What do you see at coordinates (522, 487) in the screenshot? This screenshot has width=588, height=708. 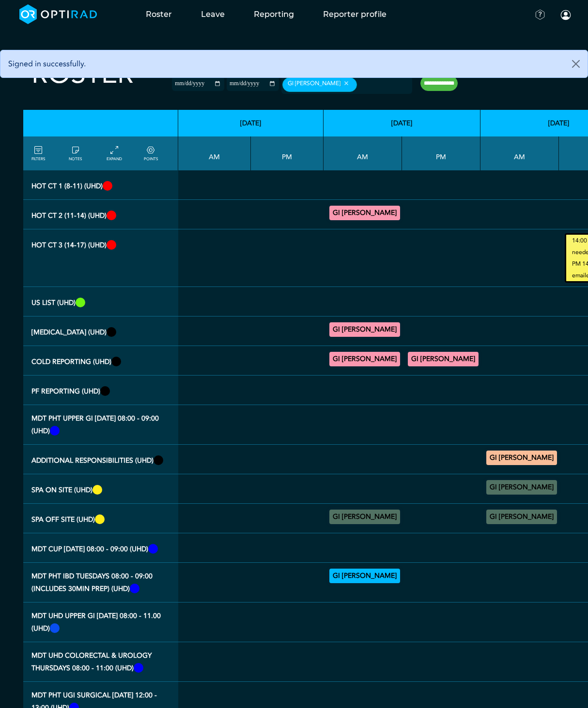 I see `div: On Site 07:00 - 08:00` at bounding box center [522, 487].